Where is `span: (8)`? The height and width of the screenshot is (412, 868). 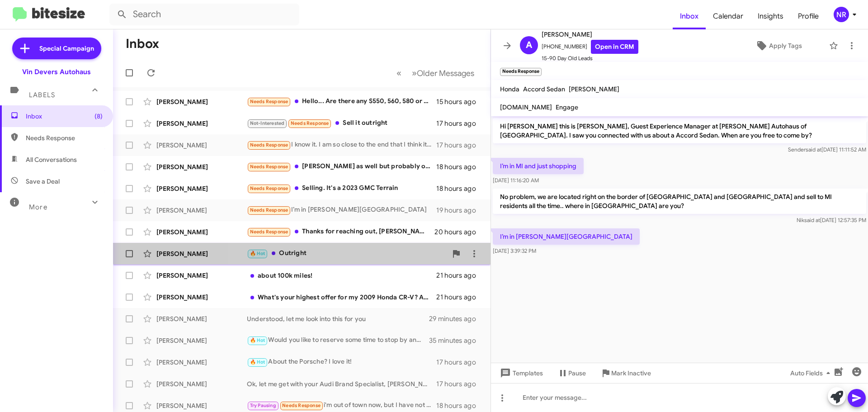
span: (8) is located at coordinates (98, 116).